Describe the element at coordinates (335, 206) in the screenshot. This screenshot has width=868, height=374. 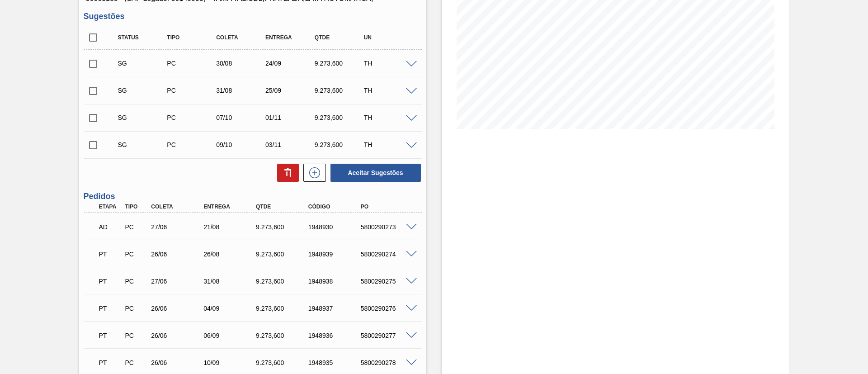
I see `div: Código` at that location.